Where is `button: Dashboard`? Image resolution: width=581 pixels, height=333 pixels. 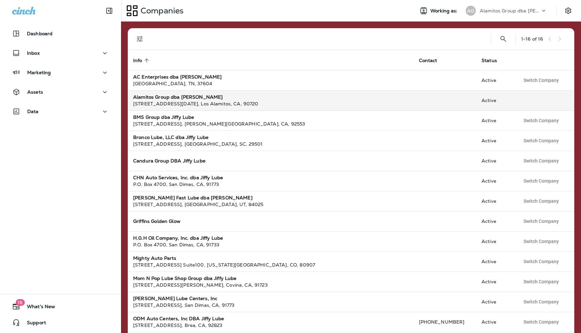
button: Dashboard is located at coordinates (61, 34).